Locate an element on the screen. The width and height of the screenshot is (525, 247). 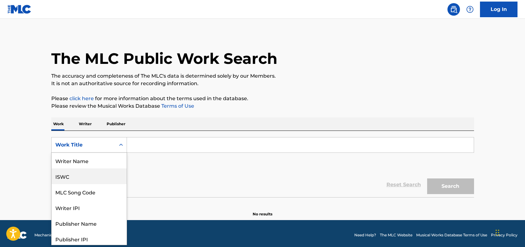
div: Help is located at coordinates (470, 9).